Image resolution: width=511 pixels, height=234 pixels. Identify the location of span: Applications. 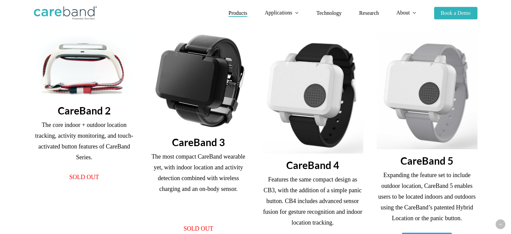
(279, 12).